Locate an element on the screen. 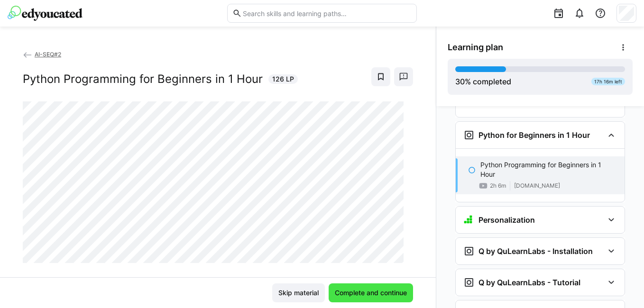 This screenshot has height=308, width=644. h3: Personalization is located at coordinates (506, 220).